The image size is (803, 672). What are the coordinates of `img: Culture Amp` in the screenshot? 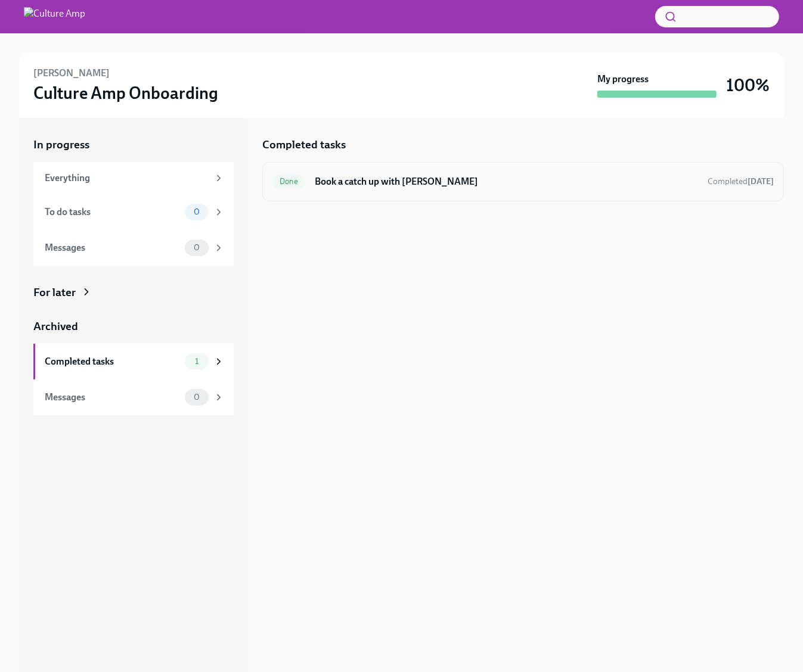 It's located at (55, 17).